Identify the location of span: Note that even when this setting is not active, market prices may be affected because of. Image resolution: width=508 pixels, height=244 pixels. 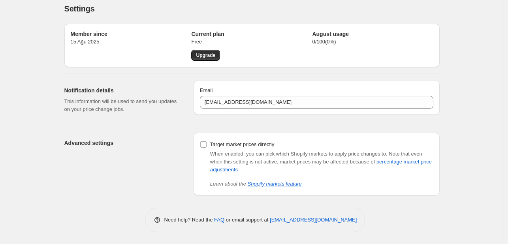
(321, 162).